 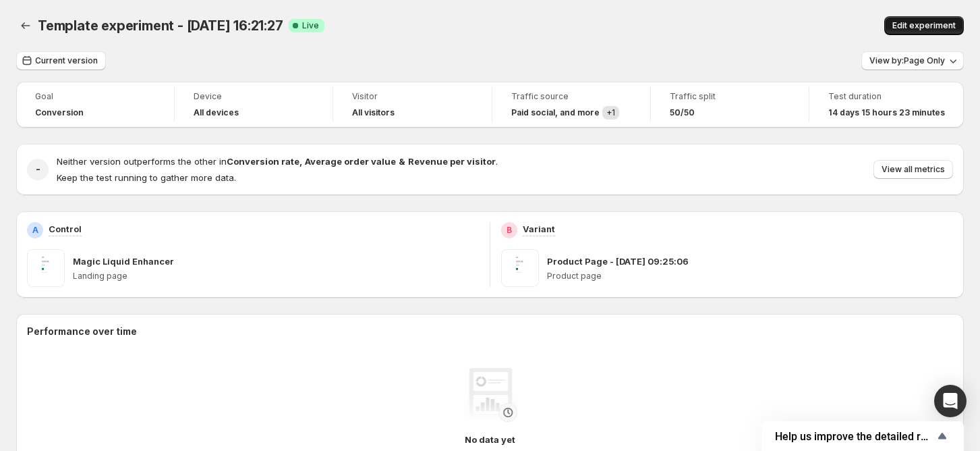 I want to click on span: Test duration, so click(x=886, y=97).